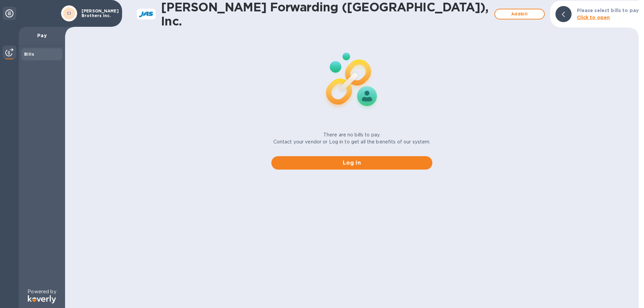  I want to click on img: Logo, so click(42, 299).